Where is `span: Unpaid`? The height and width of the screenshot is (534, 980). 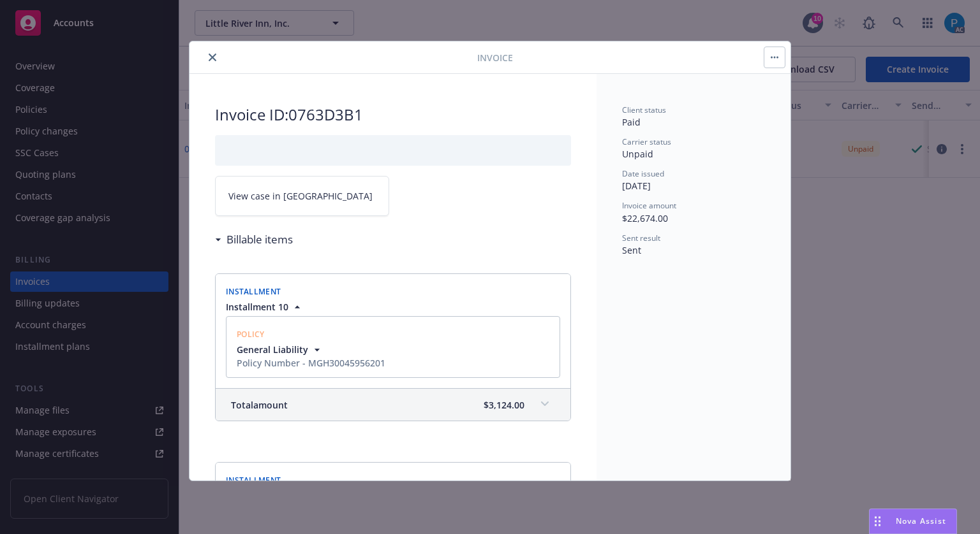
span: Unpaid is located at coordinates (637, 154).